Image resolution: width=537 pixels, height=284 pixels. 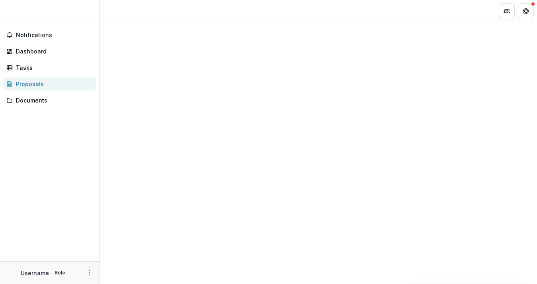 I want to click on a: Proposals, so click(x=49, y=84).